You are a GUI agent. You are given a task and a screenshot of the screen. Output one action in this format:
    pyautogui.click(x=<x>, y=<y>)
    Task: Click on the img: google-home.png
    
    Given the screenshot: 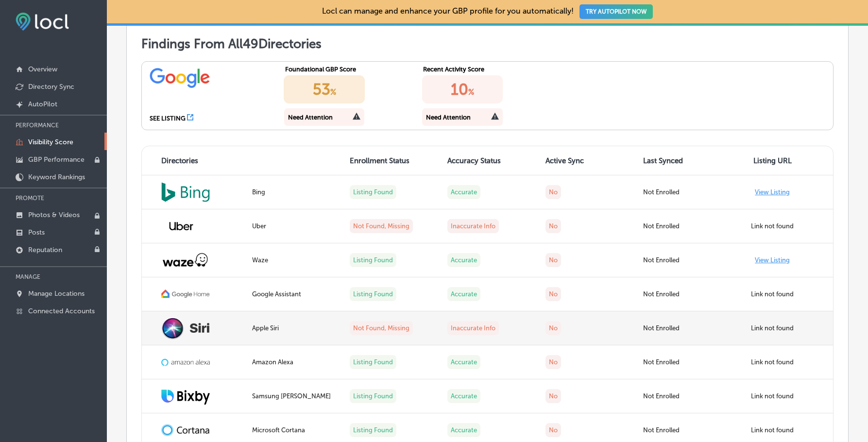 What is the action you would take?
    pyautogui.click(x=186, y=294)
    